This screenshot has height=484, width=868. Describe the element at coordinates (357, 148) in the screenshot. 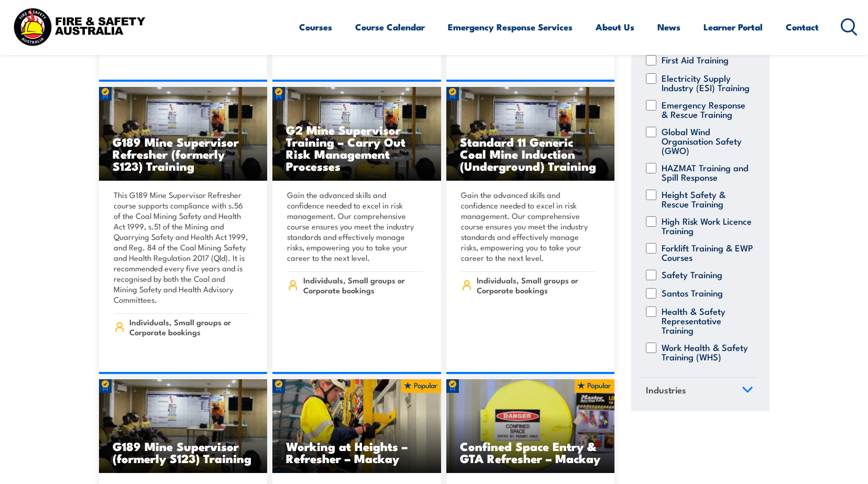

I see `h3: G2 Mine Supervisor Training – Carry Out Risk Management Processes` at that location.